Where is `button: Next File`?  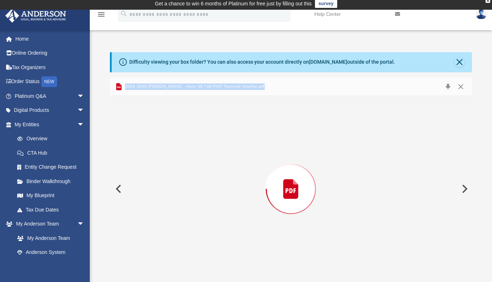 button: Next File is located at coordinates (464, 189).